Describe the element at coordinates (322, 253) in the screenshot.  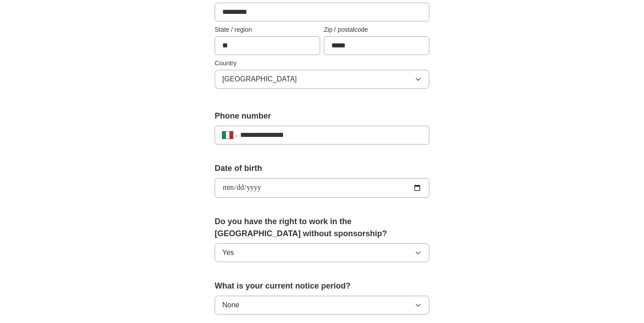
I see `button: Yes` at that location.